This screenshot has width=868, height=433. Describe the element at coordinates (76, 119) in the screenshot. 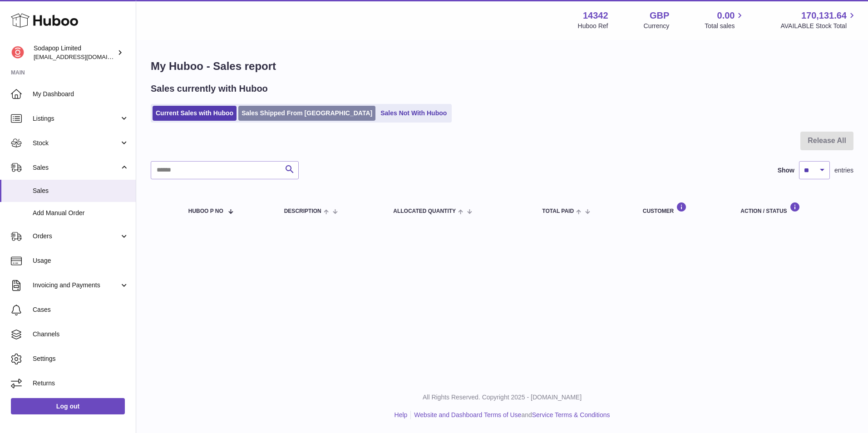

I see `span: Listings` at that location.